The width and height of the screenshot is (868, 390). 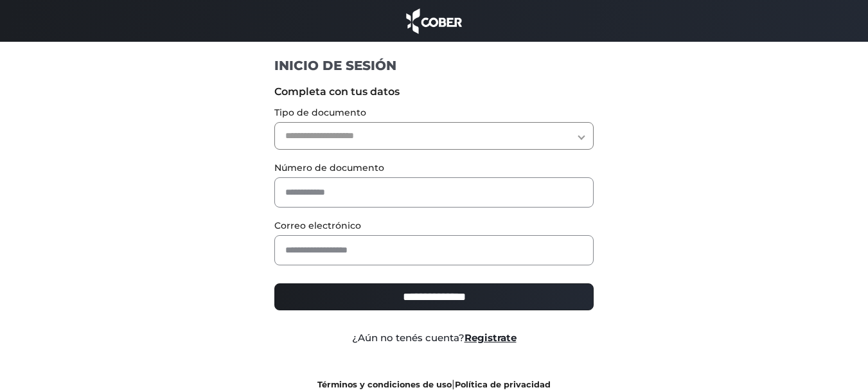 What do you see at coordinates (502, 384) in the screenshot?
I see `a: Política de privacidad` at bounding box center [502, 384].